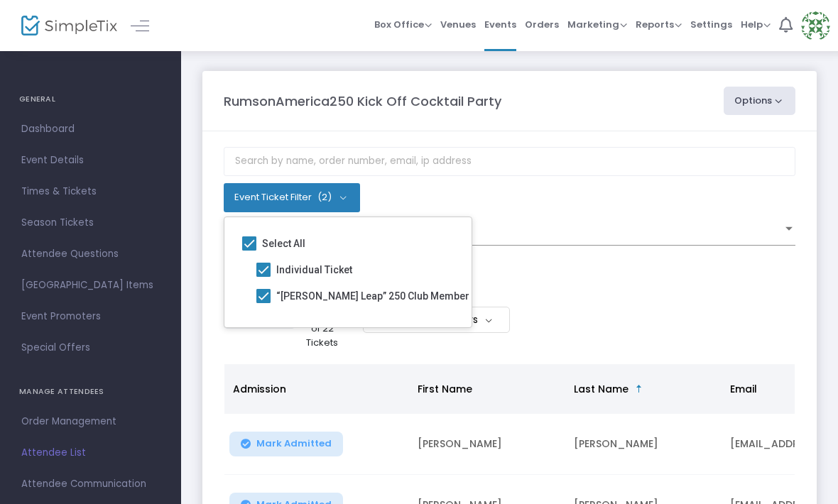 Image resolution: width=838 pixels, height=504 pixels. What do you see at coordinates (362, 101) in the screenshot?
I see `m-panel-title: RumsonAmerica250 Kick Off Cocktail Party` at bounding box center [362, 101].